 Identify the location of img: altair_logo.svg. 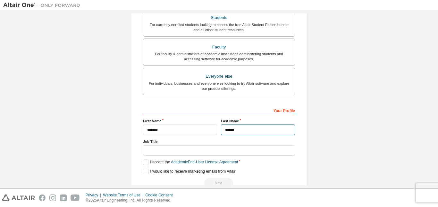
(18, 198).